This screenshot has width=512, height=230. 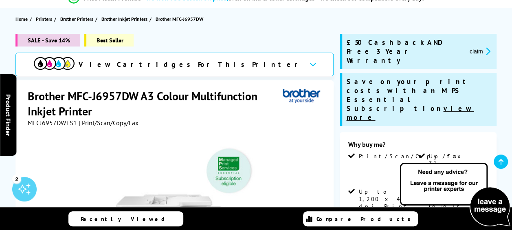 I want to click on span: Brother Printers, so click(x=77, y=19).